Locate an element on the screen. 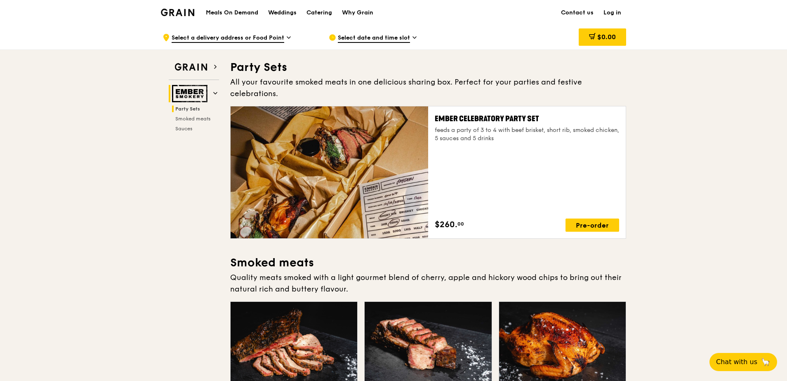 The height and width of the screenshot is (381, 787). div: Weddings is located at coordinates (282, 13).